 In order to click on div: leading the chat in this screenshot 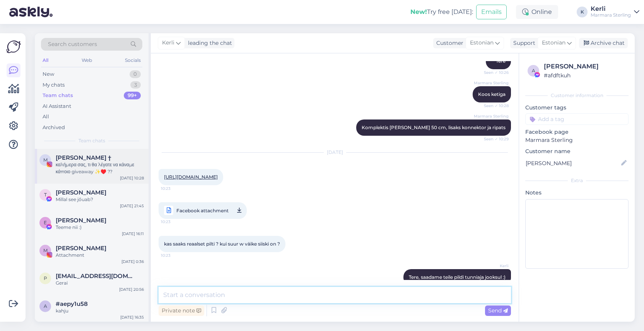, I will do `click(209, 43)`.